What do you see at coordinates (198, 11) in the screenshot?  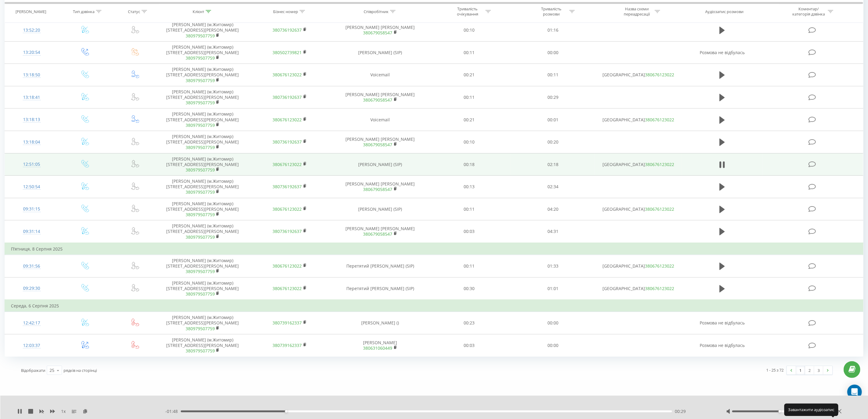 I see `div: Клієнт` at bounding box center [198, 11].